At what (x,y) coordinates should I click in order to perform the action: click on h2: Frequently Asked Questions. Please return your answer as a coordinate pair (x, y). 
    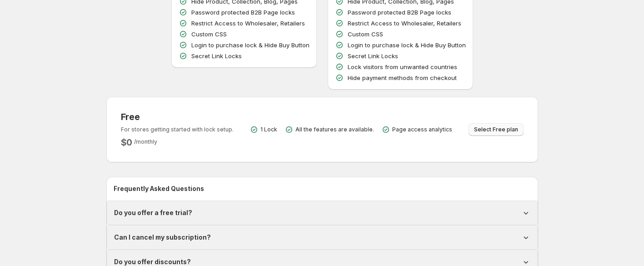
    Looking at the image, I should click on (322, 189).